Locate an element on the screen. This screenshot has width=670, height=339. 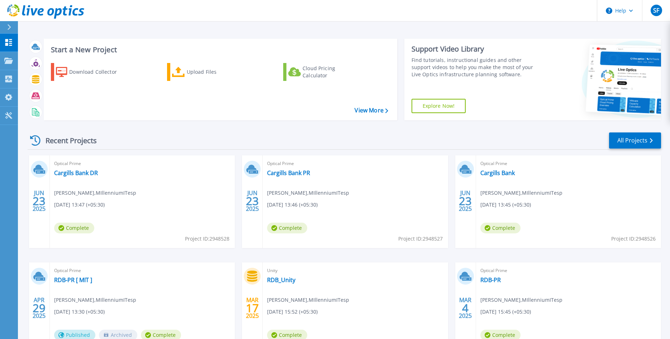
div: Recent Projects is located at coordinates (67, 140).